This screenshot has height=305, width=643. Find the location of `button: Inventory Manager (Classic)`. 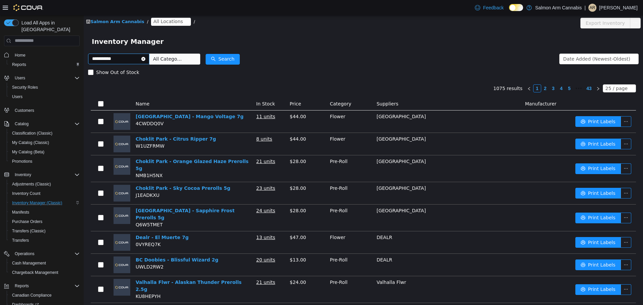

button: Inventory Manager (Classic) is located at coordinates (45, 203).